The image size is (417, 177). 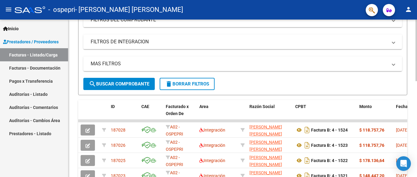 What do you see at coordinates (177, 110) in the screenshot?
I see `span: Facturado x Orden De` at bounding box center [177, 110].